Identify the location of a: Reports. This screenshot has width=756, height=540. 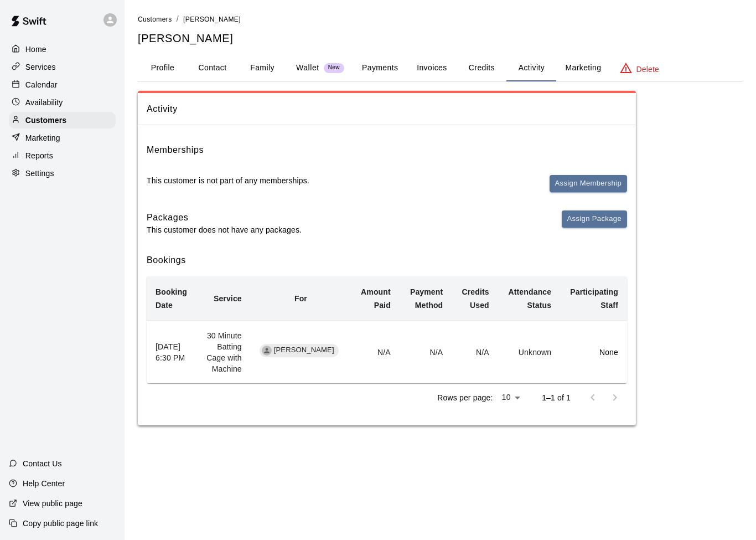
(62, 156).